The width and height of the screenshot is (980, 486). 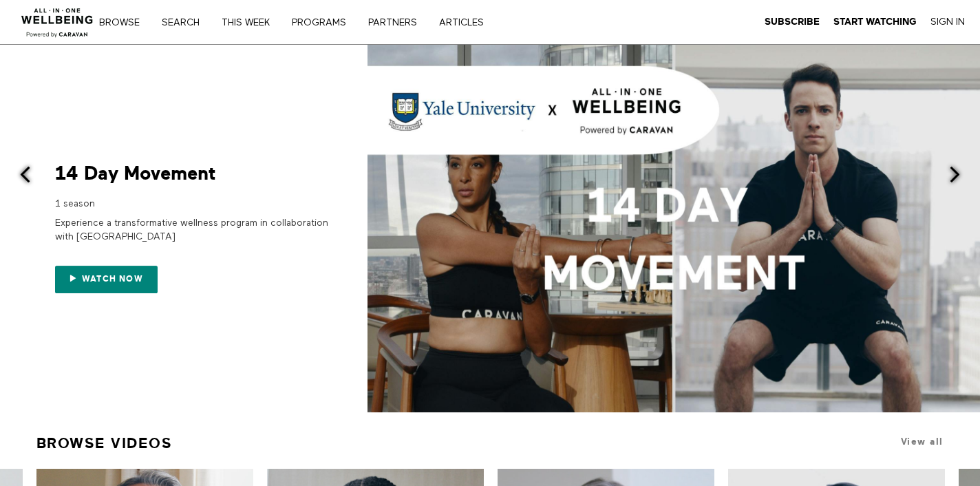 What do you see at coordinates (792, 22) in the screenshot?
I see `a: Subscribe` at bounding box center [792, 22].